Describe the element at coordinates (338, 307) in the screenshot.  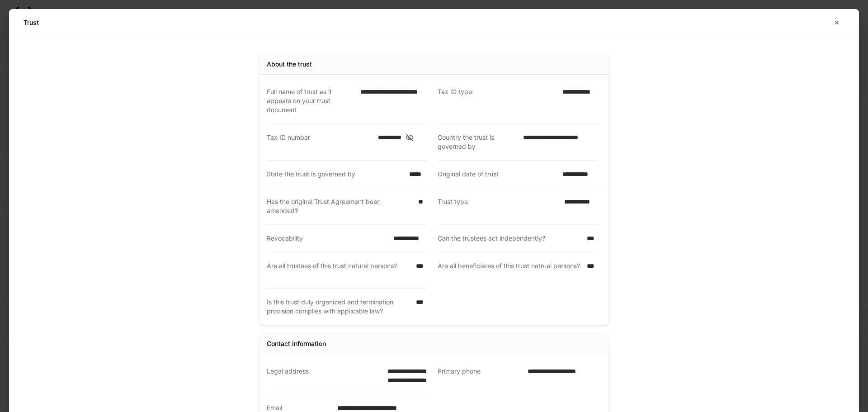
I see `div: Is this trust duly organized and termination provision complies with applicable law?` at that location.